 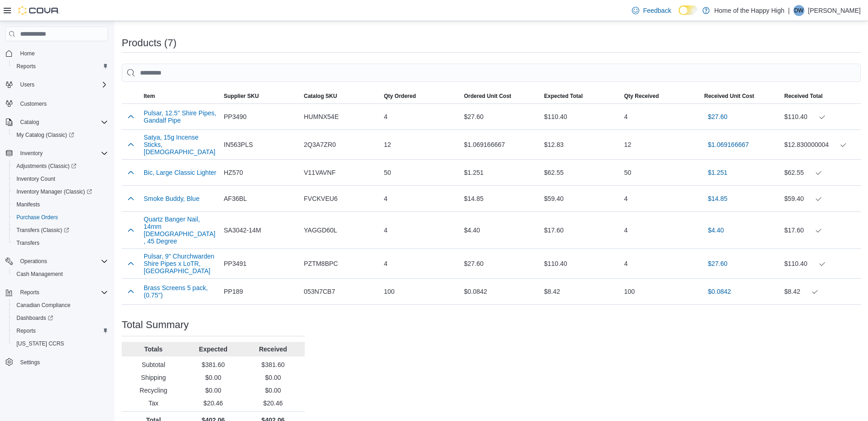 What do you see at coordinates (728, 144) in the screenshot?
I see `button: $1.069166667` at bounding box center [728, 144].